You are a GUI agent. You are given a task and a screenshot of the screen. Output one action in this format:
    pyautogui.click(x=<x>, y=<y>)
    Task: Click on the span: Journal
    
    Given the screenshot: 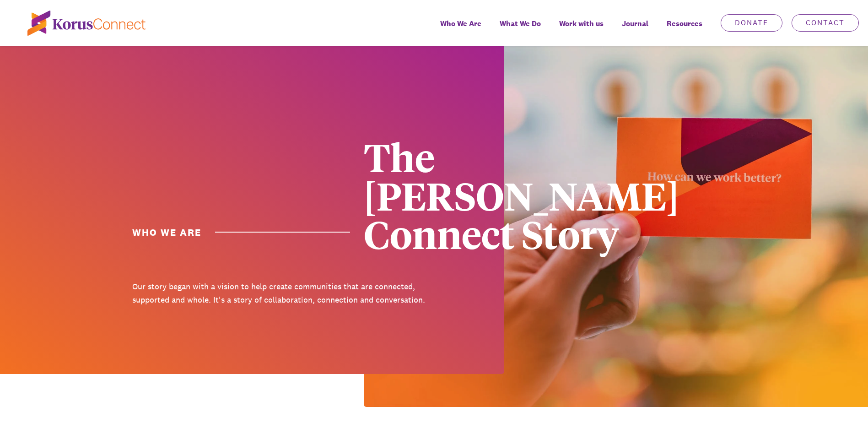 What is the action you would take?
    pyautogui.click(x=635, y=23)
    